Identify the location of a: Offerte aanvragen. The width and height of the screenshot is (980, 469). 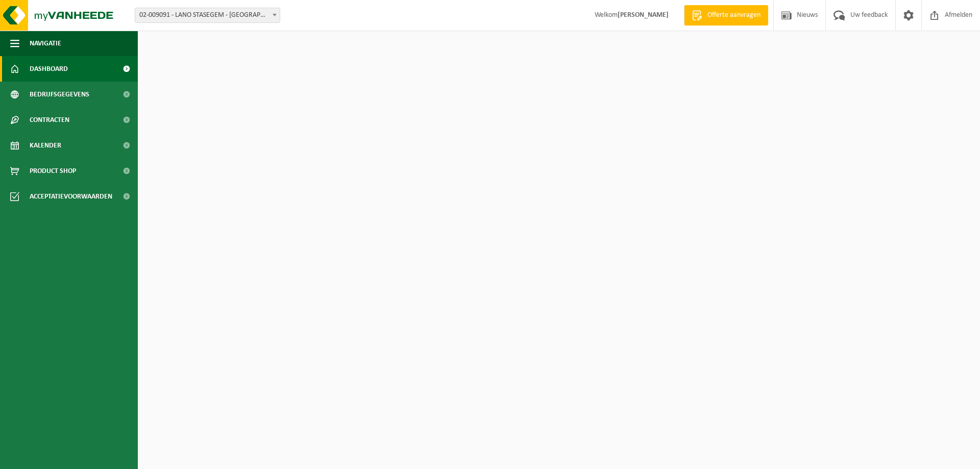
(726, 15).